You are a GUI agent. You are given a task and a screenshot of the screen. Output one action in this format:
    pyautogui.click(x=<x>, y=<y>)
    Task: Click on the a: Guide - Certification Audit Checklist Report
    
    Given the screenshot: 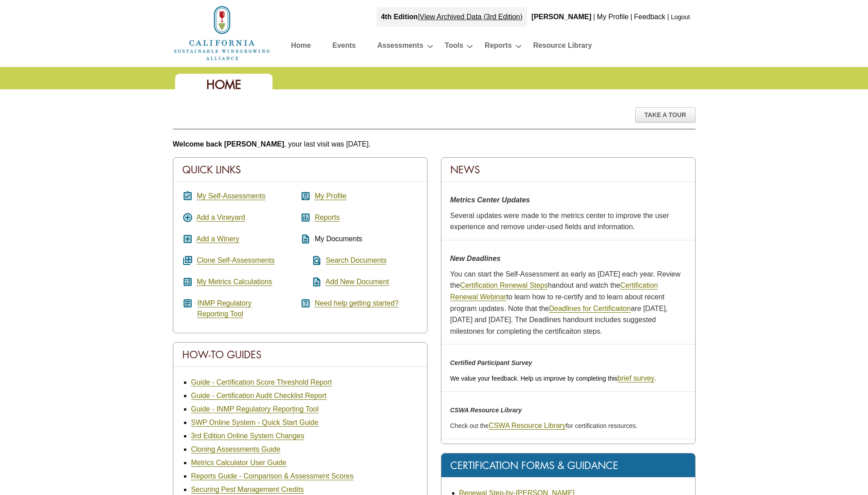 What is the action you would take?
    pyautogui.click(x=259, y=396)
    